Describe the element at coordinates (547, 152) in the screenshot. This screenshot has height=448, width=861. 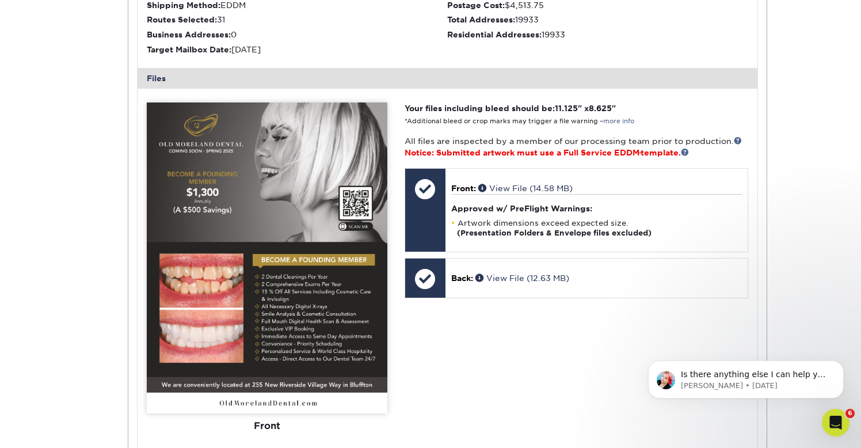
I see `span: Notice: Submitted artwork must use a Full Service EDDM template.` at that location.